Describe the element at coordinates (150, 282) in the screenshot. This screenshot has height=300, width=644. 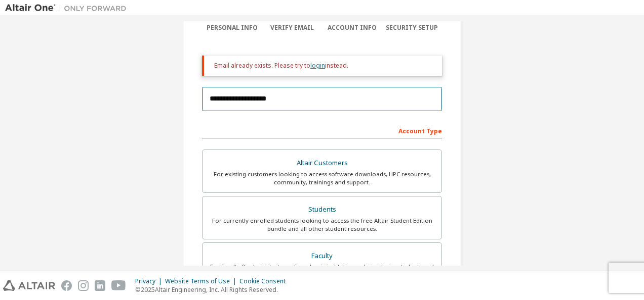
I see `div: Privacy` at that location.